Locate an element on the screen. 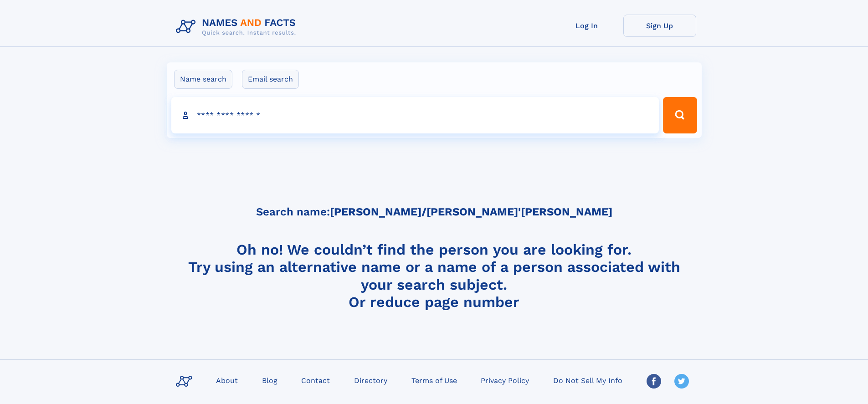 This screenshot has height=404, width=868. a: Directory is located at coordinates (371, 380).